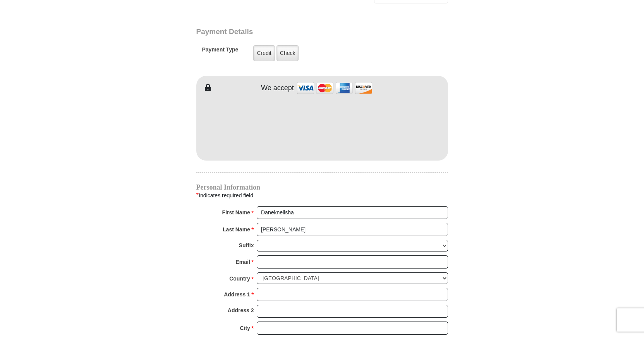 This screenshot has height=337, width=644. What do you see at coordinates (244, 328) in the screenshot?
I see `strong: City` at bounding box center [244, 328].